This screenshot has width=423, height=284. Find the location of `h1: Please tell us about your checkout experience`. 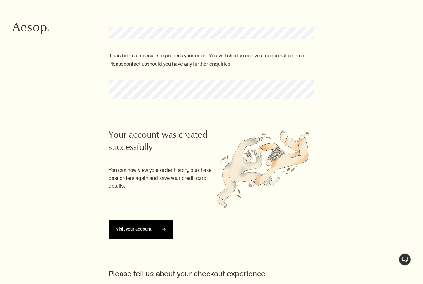

h1: Please tell us about your checkout experience is located at coordinates (211, 274).